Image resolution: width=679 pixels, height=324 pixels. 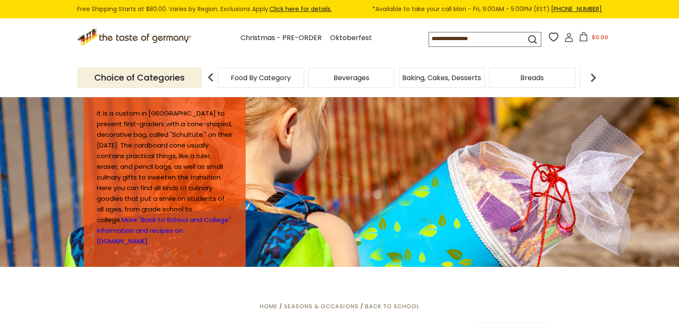 I want to click on span: Food By Category, so click(x=260, y=78).